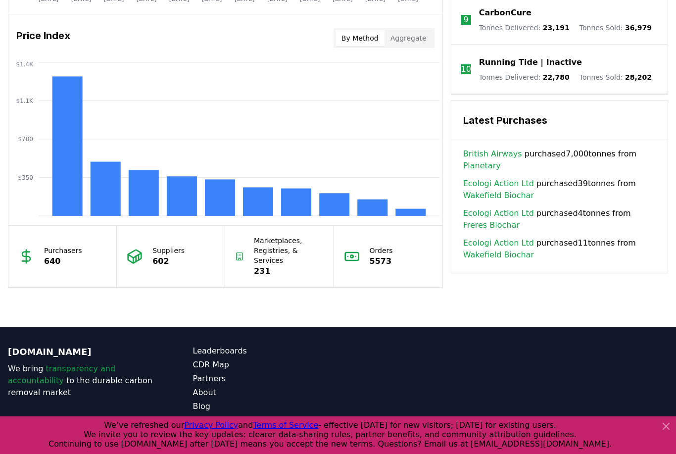 Image resolution: width=676 pixels, height=454 pixels. Describe the element at coordinates (266, 351) in the screenshot. I see `a: Leaderboards` at that location.